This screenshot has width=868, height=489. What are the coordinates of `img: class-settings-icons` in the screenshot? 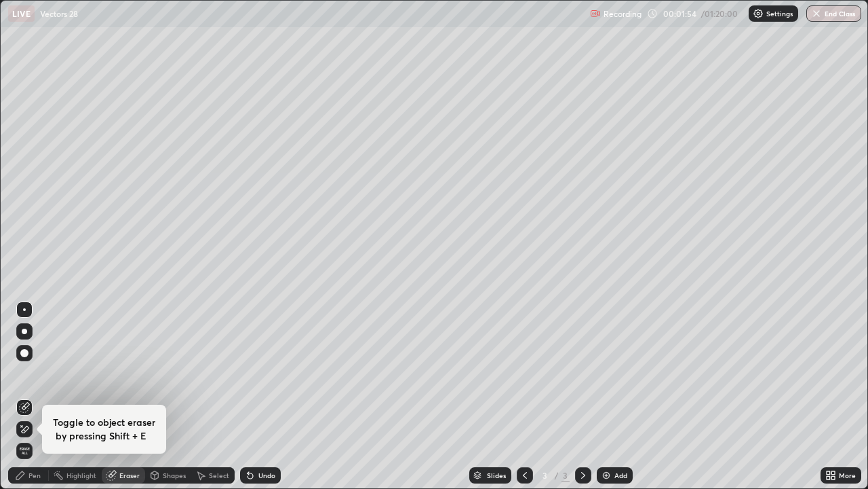 It's located at (759, 13).